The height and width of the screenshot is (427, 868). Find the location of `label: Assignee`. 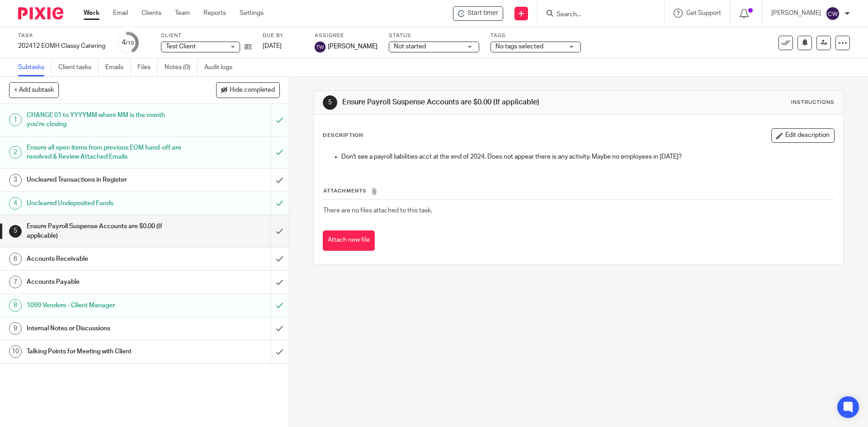

label: Assignee is located at coordinates (346, 36).